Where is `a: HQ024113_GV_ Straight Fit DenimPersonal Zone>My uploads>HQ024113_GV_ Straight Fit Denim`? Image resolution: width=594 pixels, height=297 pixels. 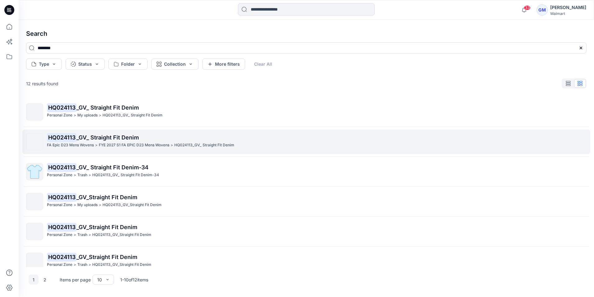 a: HQ024113_GV_ Straight Fit DenimPersonal Zone>My uploads>HQ024113_GV_ Straight Fit Denim is located at coordinates (306, 112).